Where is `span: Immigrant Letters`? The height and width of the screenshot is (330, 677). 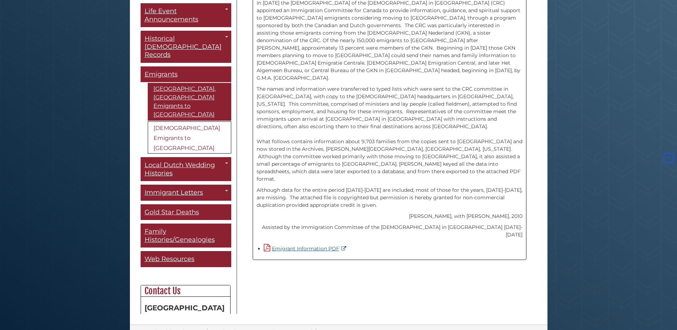 span: Immigrant Letters is located at coordinates (174, 192).